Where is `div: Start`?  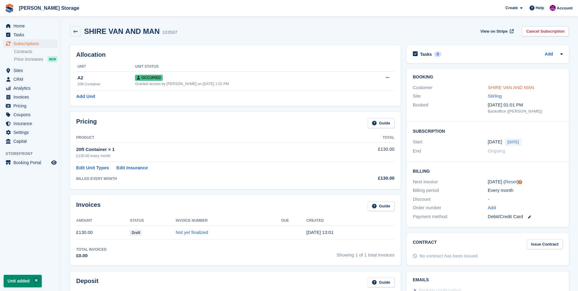
div: Start is located at coordinates (451, 142).